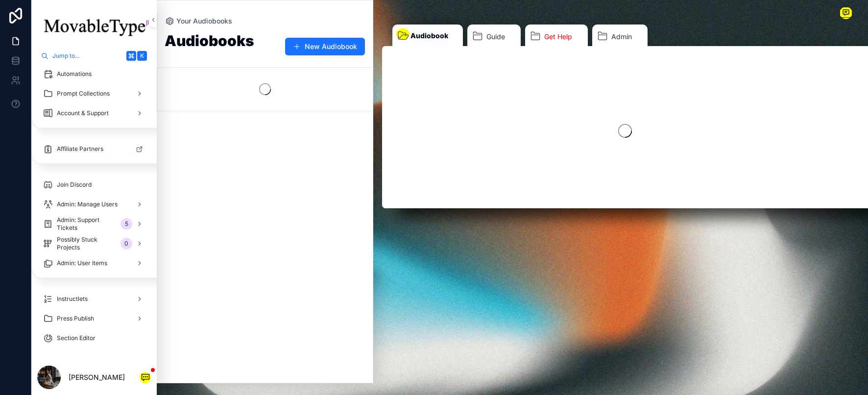 Image resolution: width=868 pixels, height=395 pixels. What do you see at coordinates (428, 38) in the screenshot?
I see `a: Audiobook` at bounding box center [428, 38].